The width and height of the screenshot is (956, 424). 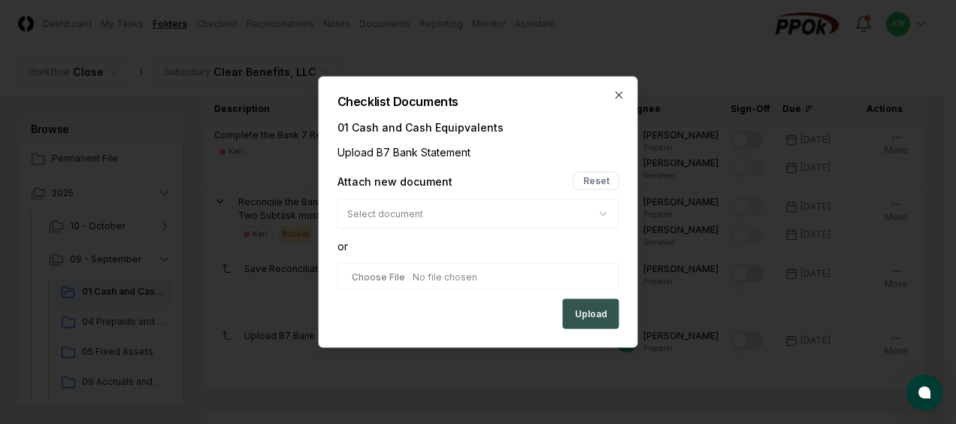 What do you see at coordinates (591, 314) in the screenshot?
I see `button: Upload` at bounding box center [591, 314].